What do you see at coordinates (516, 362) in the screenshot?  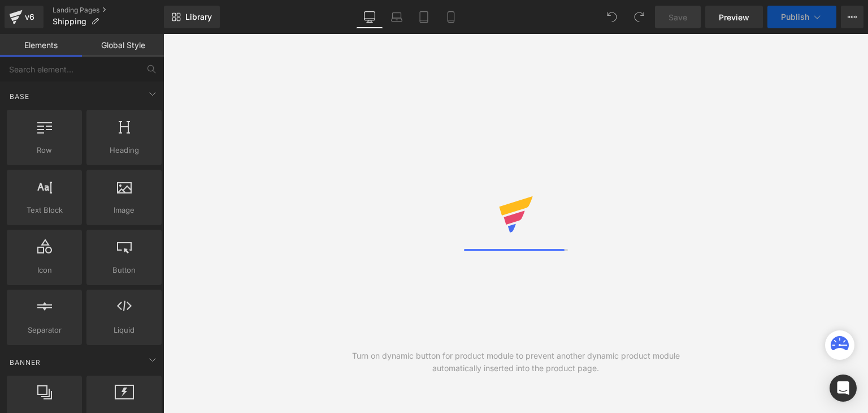 I see `div: Turn on dynamic button for product module to prevent another dynamic product module automatically...` at bounding box center [516, 362].